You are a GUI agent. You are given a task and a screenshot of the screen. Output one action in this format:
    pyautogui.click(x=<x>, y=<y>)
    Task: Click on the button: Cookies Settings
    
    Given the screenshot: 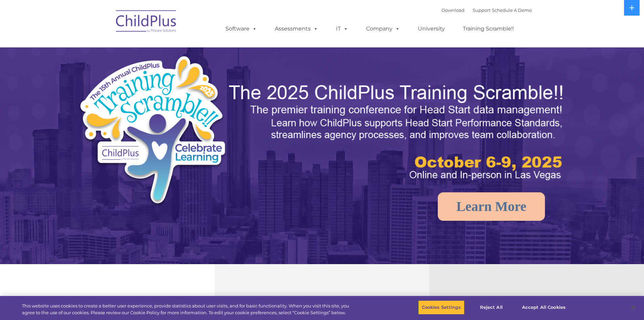 What is the action you would take?
    pyautogui.click(x=441, y=308)
    